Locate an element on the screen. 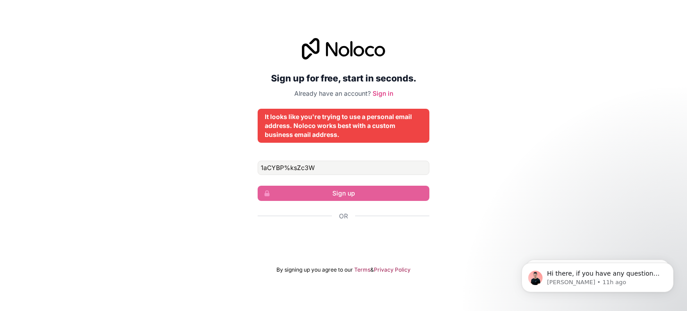 This screenshot has width=687, height=311. div: It looks like you're trying to use a personal email address. Noloco works best with a custom busi... is located at coordinates (344, 126).